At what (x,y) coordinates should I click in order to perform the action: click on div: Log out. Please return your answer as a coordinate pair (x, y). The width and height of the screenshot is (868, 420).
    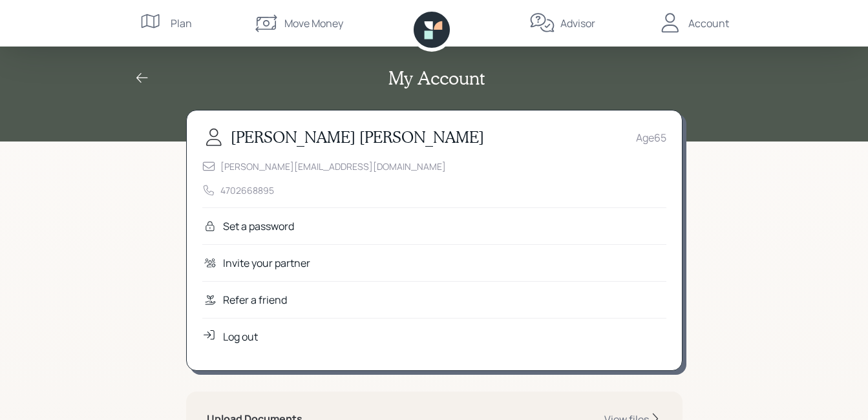
    Looking at the image, I should click on (240, 336).